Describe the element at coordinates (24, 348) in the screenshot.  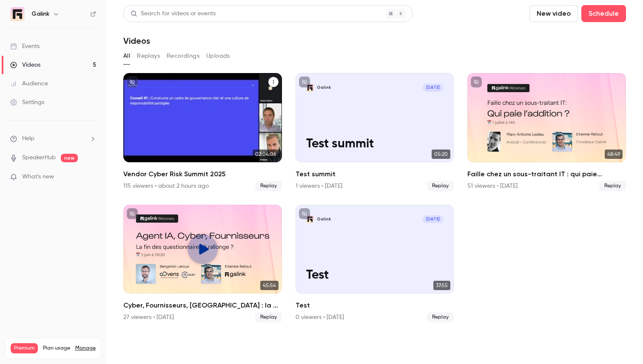
I see `span: Premium` at that location.